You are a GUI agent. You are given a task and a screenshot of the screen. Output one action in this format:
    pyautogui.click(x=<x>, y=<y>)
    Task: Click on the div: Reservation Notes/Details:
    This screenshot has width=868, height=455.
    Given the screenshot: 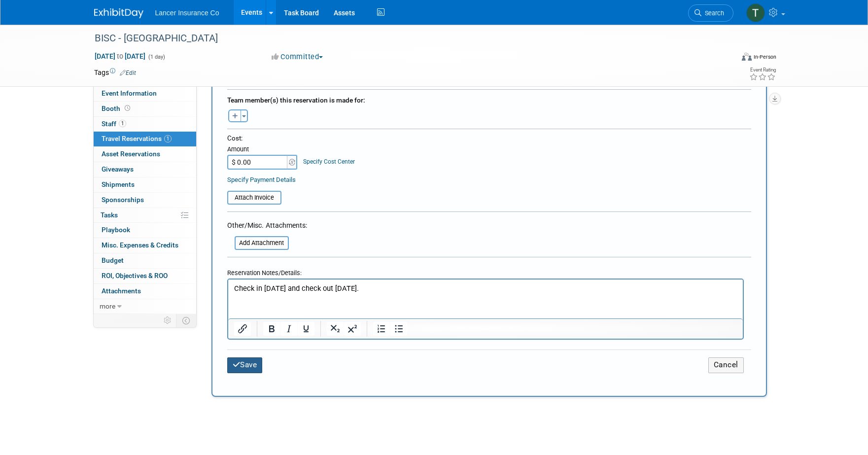 What is the action you would take?
    pyautogui.click(x=485, y=271)
    